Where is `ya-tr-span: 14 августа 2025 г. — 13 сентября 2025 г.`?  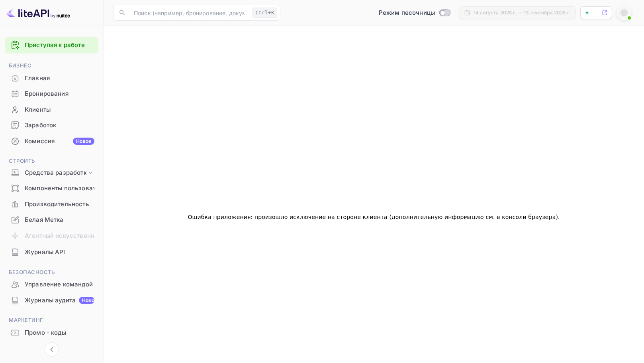
ya-tr-span: 14 августа 2025 г. — 13 сентября 2025 г. is located at coordinates (522, 12).